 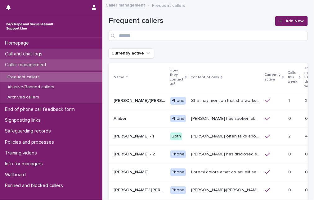 I want to click on p: Call and chat logs, so click(x=25, y=54).